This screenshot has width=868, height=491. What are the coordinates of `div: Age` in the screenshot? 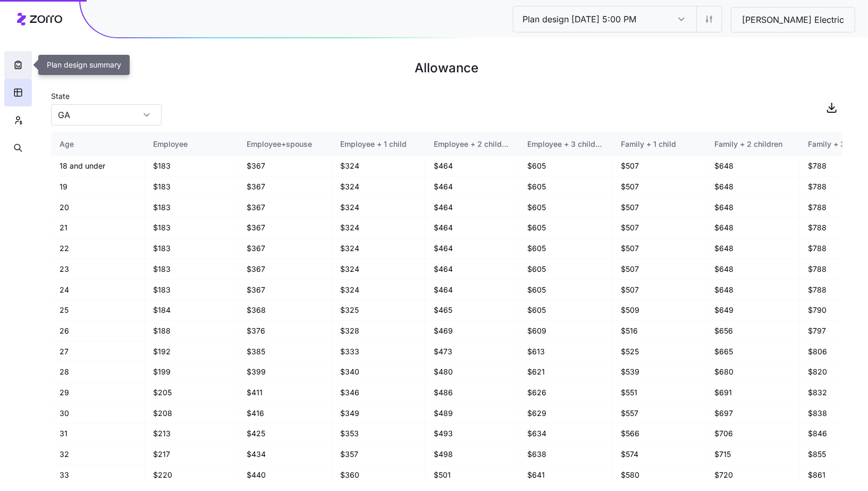 It's located at (97, 144).